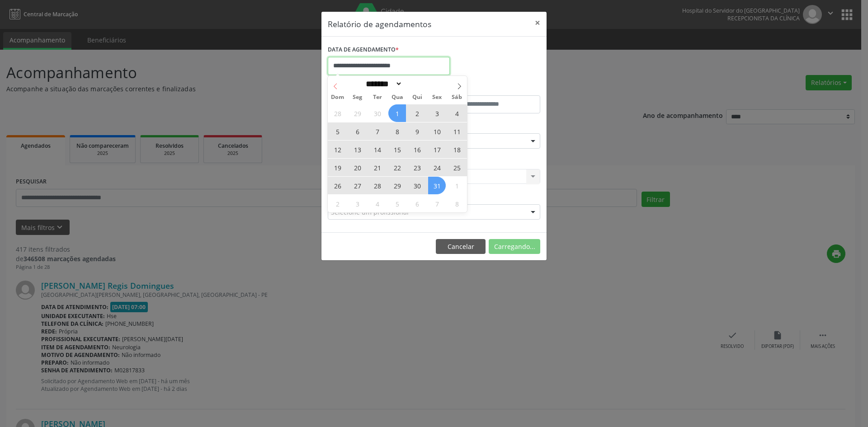 The height and width of the screenshot is (427, 868). What do you see at coordinates (337, 167) in the screenshot?
I see `span: Outubro 19, 2025` at bounding box center [337, 167].